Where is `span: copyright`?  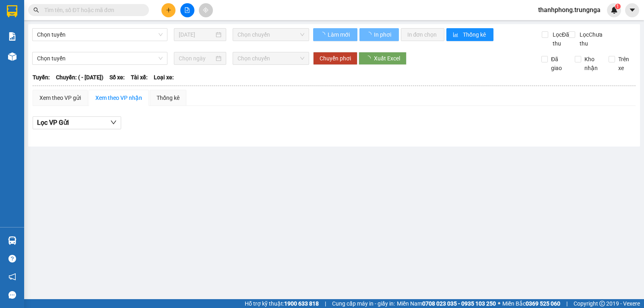
span: copyright is located at coordinates (602, 304).